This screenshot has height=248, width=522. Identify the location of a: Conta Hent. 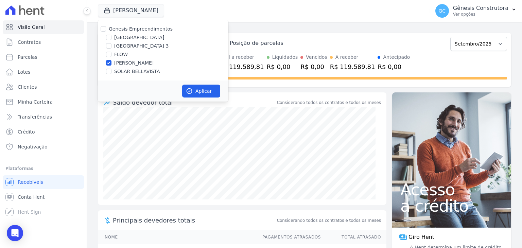
(43, 197).